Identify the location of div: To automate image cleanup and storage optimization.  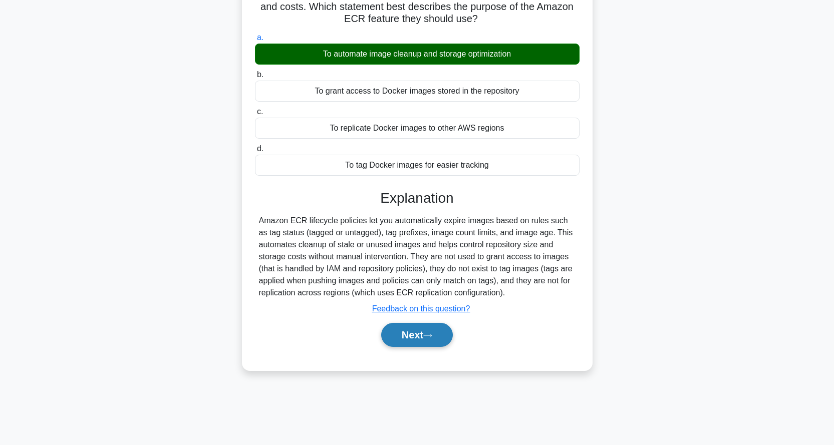
(417, 54).